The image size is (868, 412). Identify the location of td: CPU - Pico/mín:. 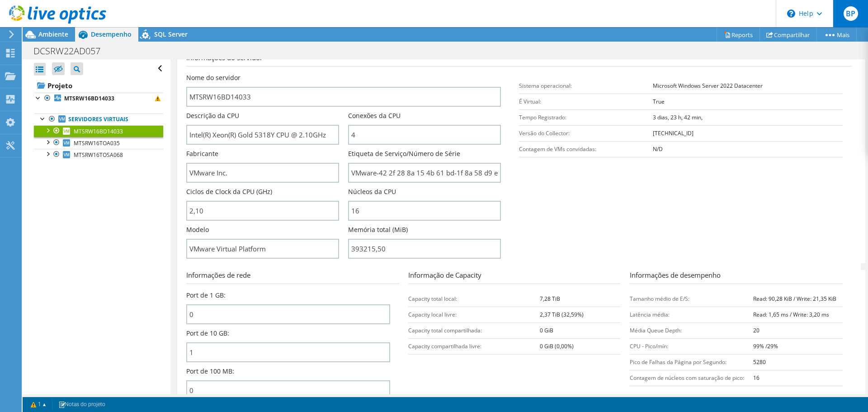
(691, 346).